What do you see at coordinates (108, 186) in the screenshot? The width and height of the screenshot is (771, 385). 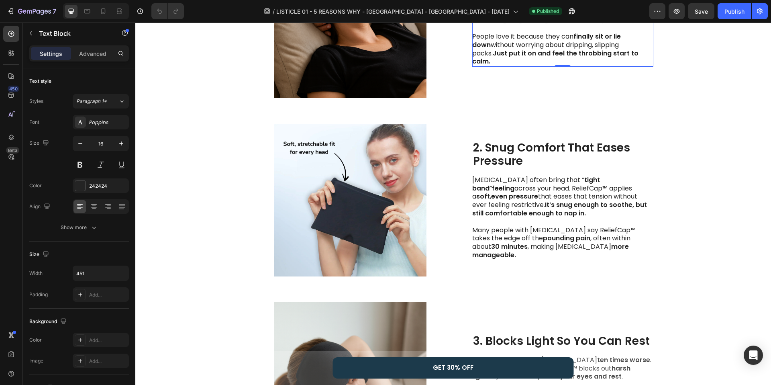 I see `div: 242424` at bounding box center [108, 186].